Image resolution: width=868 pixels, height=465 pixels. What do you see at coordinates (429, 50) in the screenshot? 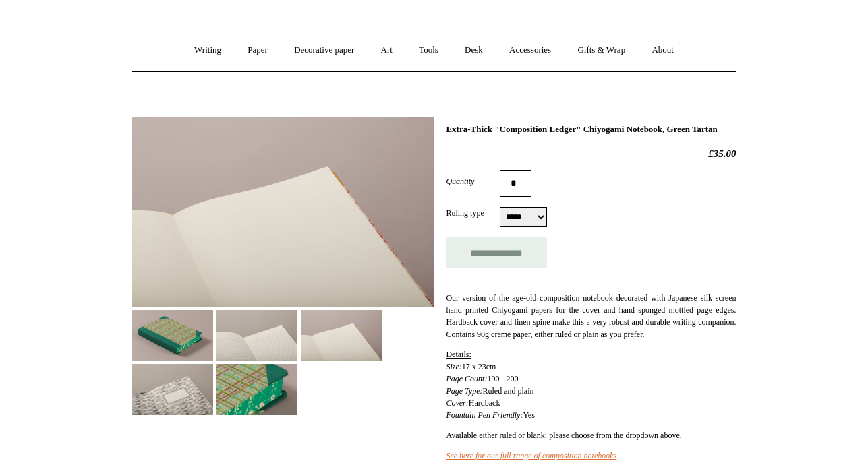
I see `a: Tools` at bounding box center [429, 50].